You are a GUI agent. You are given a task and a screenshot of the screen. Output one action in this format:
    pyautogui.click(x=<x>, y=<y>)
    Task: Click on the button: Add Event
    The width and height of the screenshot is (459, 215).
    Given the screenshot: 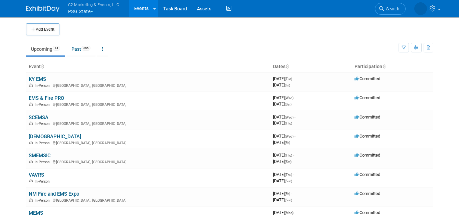 What is the action you would take?
    pyautogui.click(x=43, y=29)
    